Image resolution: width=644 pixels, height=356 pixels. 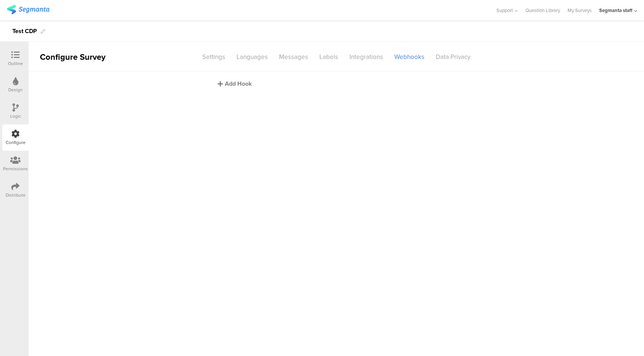 What do you see at coordinates (28, 9) in the screenshot?
I see `img: segmanta logo` at bounding box center [28, 9].